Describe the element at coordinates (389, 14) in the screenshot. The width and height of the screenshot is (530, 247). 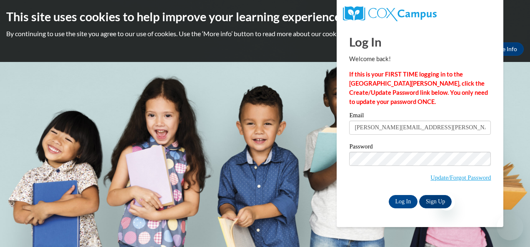
I see `img: COX Campus` at that location.